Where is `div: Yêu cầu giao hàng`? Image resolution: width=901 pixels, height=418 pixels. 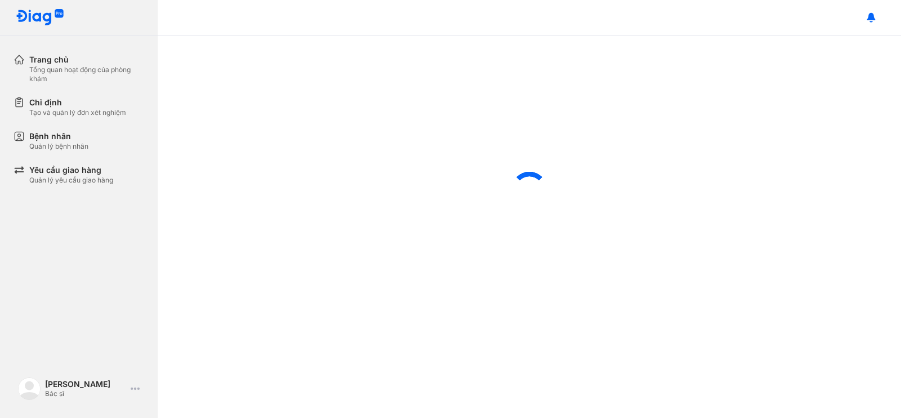 div: Yêu cầu giao hàng is located at coordinates (71, 170).